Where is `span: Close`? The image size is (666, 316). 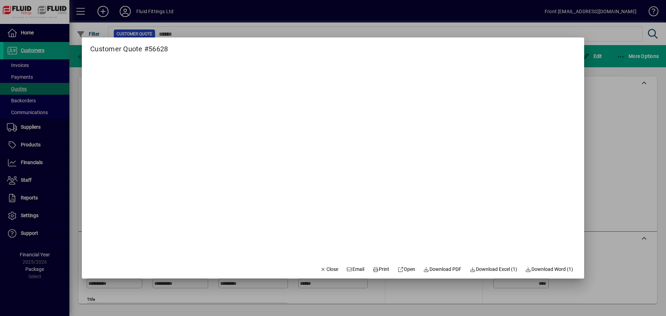 span: Close is located at coordinates (329, 269).